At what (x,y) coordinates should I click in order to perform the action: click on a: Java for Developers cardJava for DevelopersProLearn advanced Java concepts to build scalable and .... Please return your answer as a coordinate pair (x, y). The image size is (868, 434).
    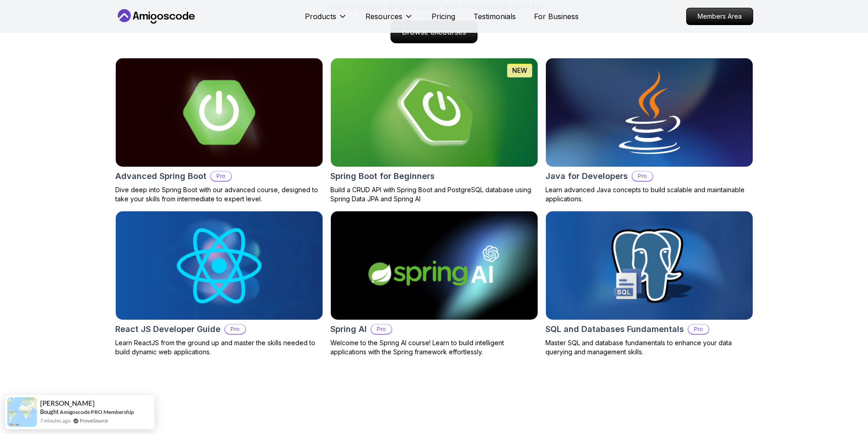
    Looking at the image, I should click on (650, 130).